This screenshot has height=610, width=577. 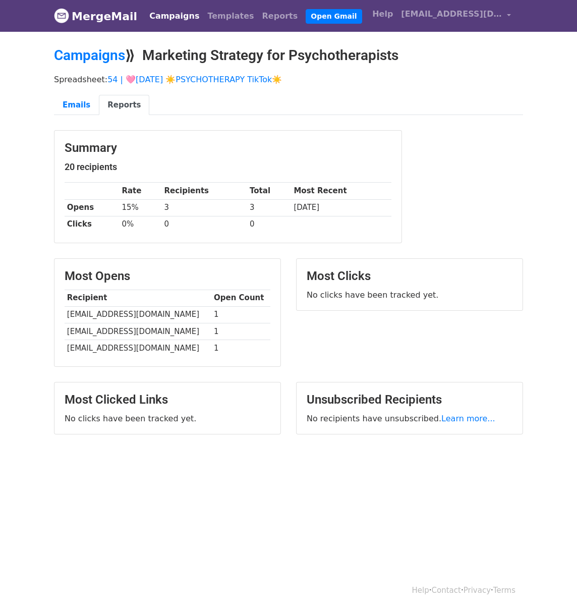 What do you see at coordinates (446, 590) in the screenshot?
I see `a: Contact` at bounding box center [446, 590].